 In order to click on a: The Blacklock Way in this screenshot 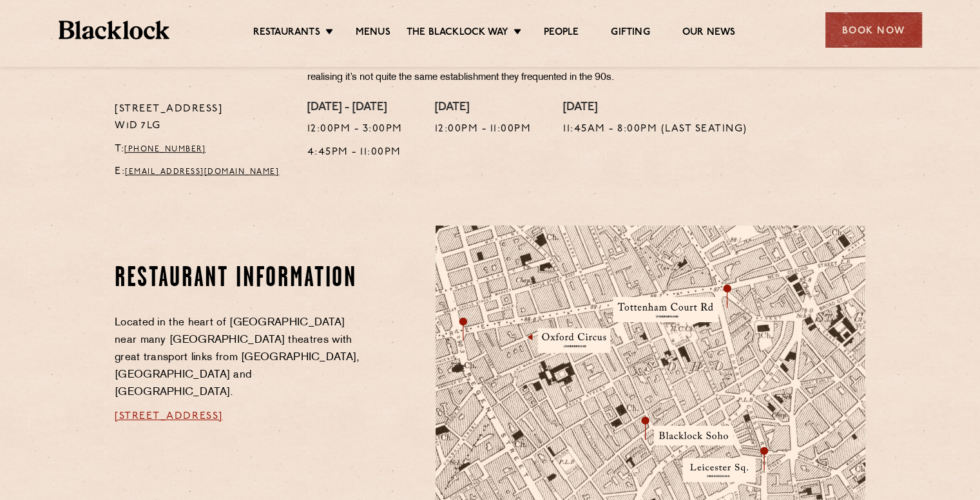, I will do `click(458, 34)`.